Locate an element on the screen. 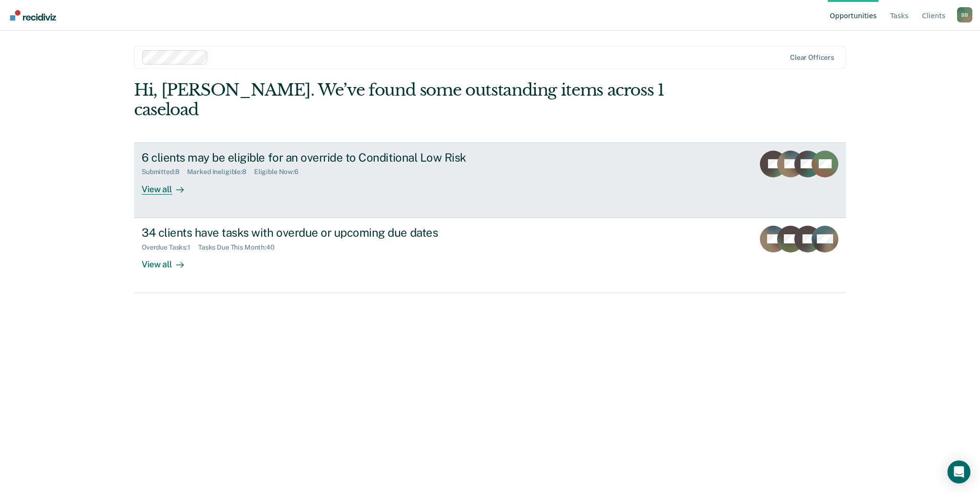 The width and height of the screenshot is (980, 493). div: 6 clients may be eligible for an override to Conditional Low Risk is located at coordinates (310, 158).